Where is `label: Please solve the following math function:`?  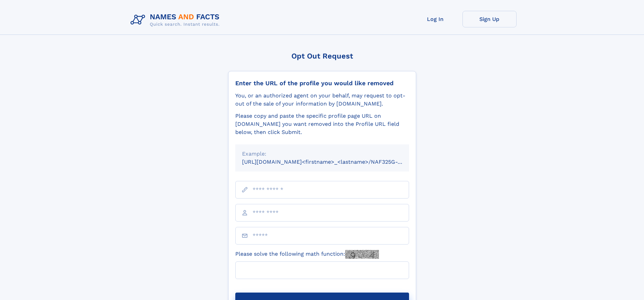 label: Please solve the following math function: is located at coordinates (307, 254).